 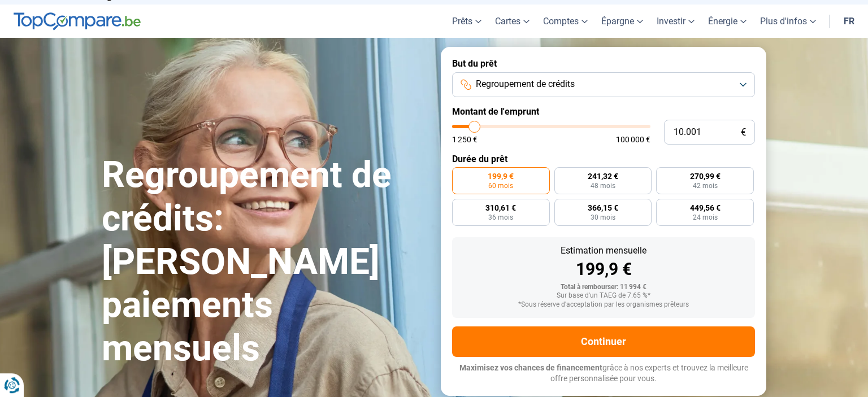 What do you see at coordinates (500, 186) in the screenshot?
I see `span: 60 mois` at bounding box center [500, 186].